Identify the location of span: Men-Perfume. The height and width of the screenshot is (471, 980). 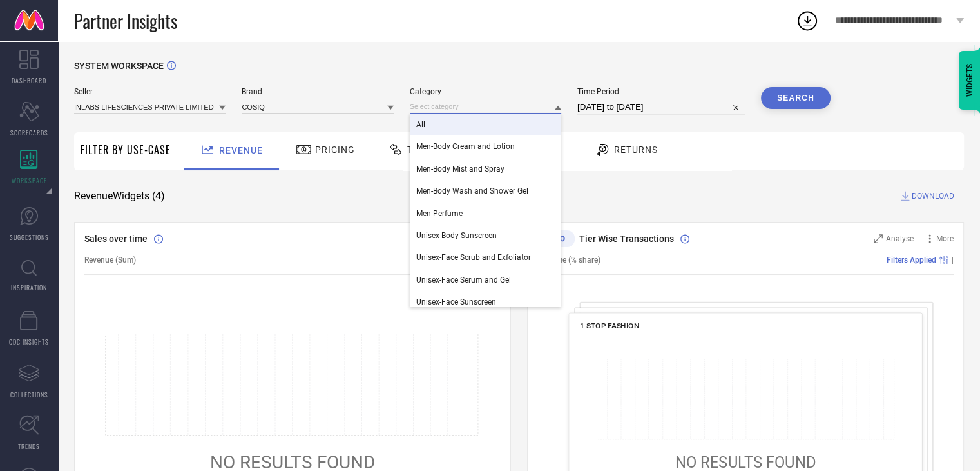
(440, 213).